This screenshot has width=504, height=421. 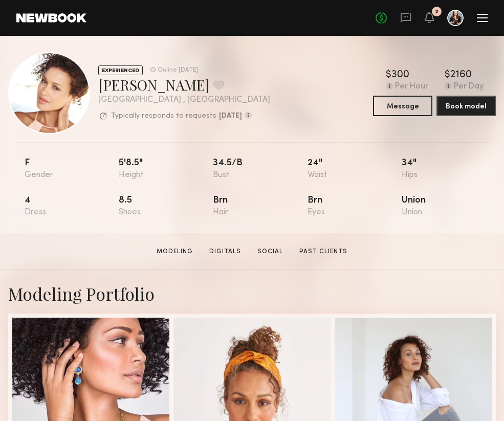 What do you see at coordinates (461, 75) in the screenshot?
I see `div: 2160` at bounding box center [461, 75].